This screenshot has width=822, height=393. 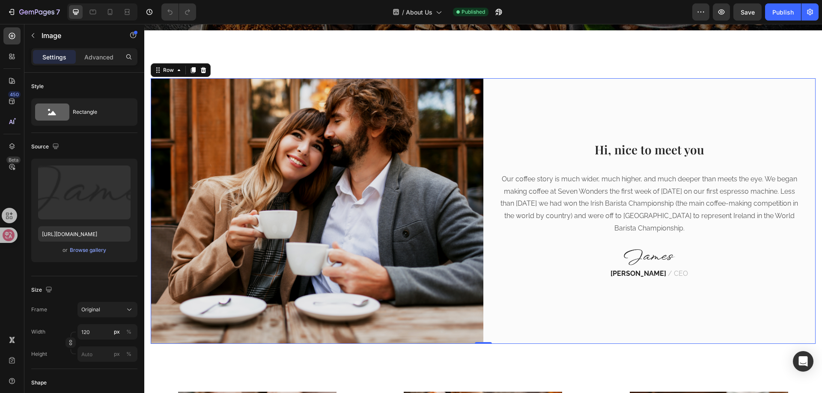 What do you see at coordinates (37, 86) in the screenshot?
I see `div: Style` at bounding box center [37, 86].